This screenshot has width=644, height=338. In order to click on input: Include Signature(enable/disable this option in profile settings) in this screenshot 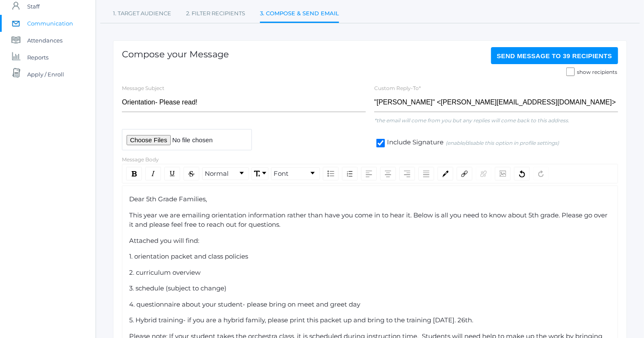, I will do `click(380, 143)`.